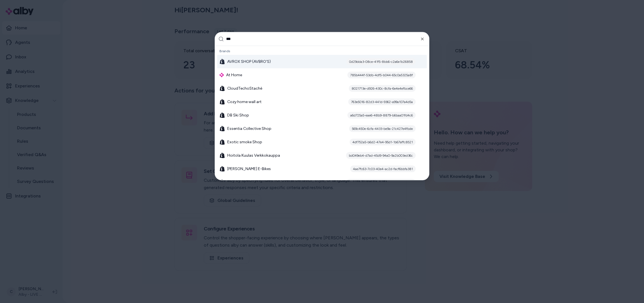 Image resolution: width=644 pixels, height=303 pixels. Describe the element at coordinates (245, 102) in the screenshot. I see `span: Cozy home wall art` at that location.